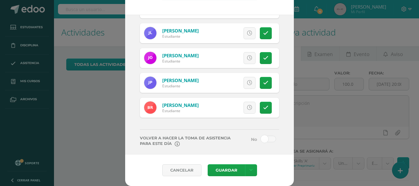  I want to click on img: 0ae726b7b4dd6b04c33c36fb3c4b56c1.png, so click(150, 33).